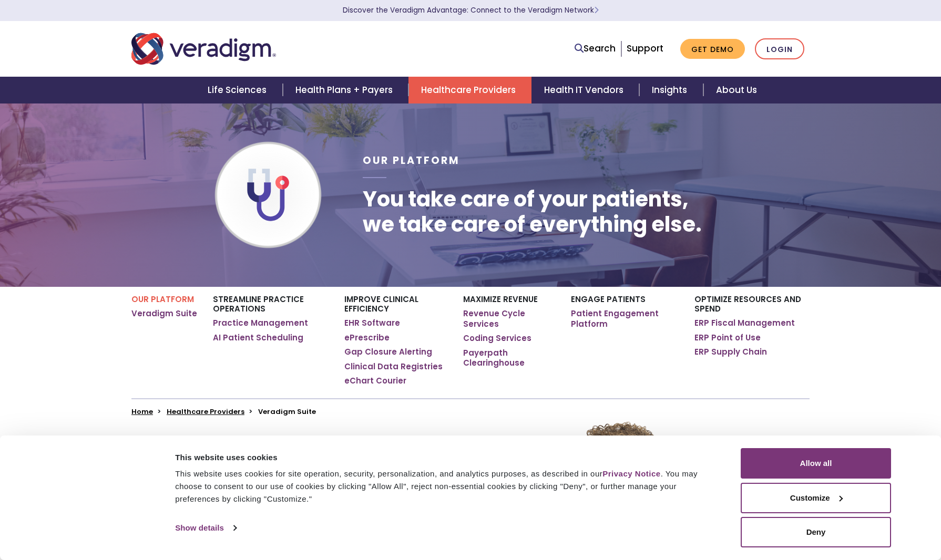  I want to click on a: ERP Fiscal Management, so click(744, 323).